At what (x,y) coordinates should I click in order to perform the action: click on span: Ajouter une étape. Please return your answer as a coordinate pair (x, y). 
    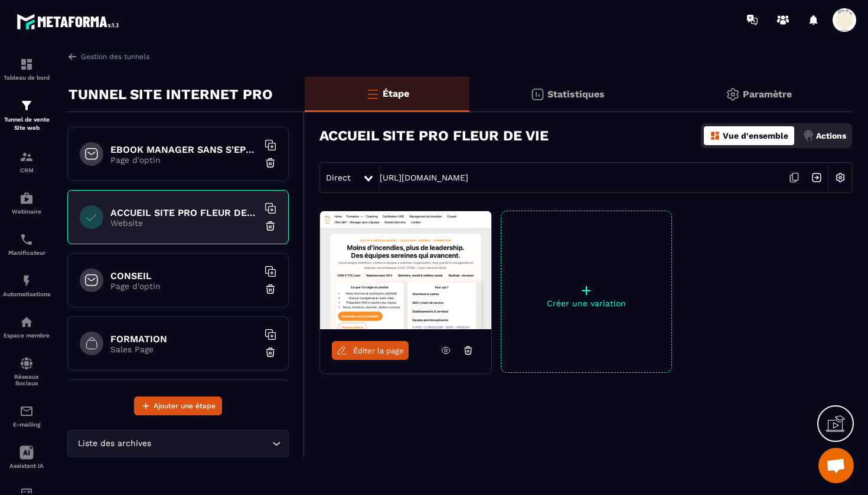
    Looking at the image, I should click on (184, 405).